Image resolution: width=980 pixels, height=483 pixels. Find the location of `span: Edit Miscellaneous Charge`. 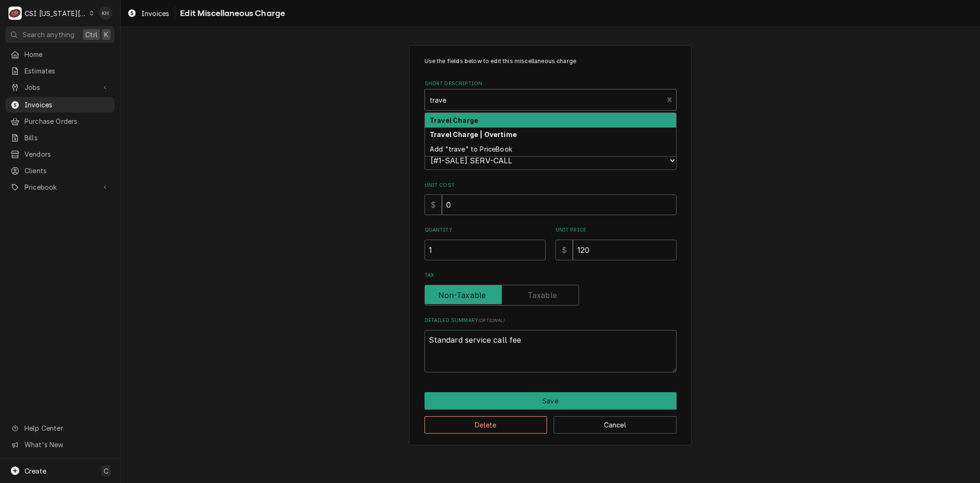

span: Edit Miscellaneous Charge is located at coordinates (231, 13).